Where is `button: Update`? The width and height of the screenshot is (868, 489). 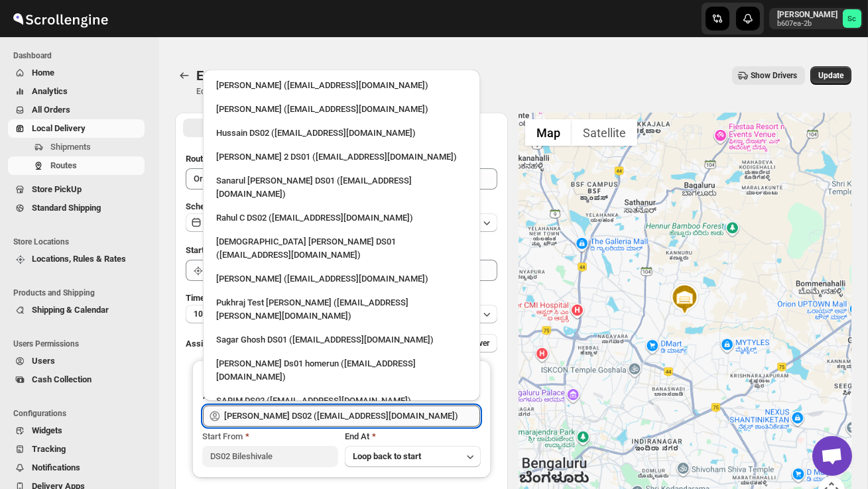
button: Update is located at coordinates (831, 76).